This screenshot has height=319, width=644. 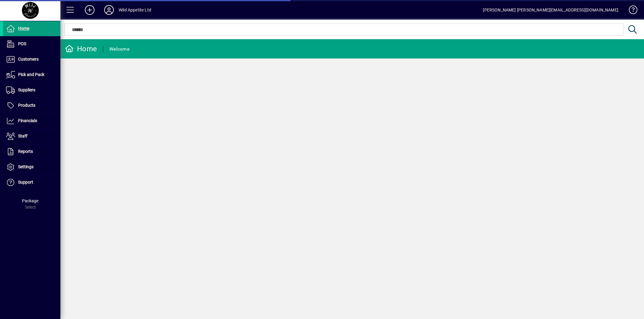 I want to click on span: Package, so click(x=30, y=201).